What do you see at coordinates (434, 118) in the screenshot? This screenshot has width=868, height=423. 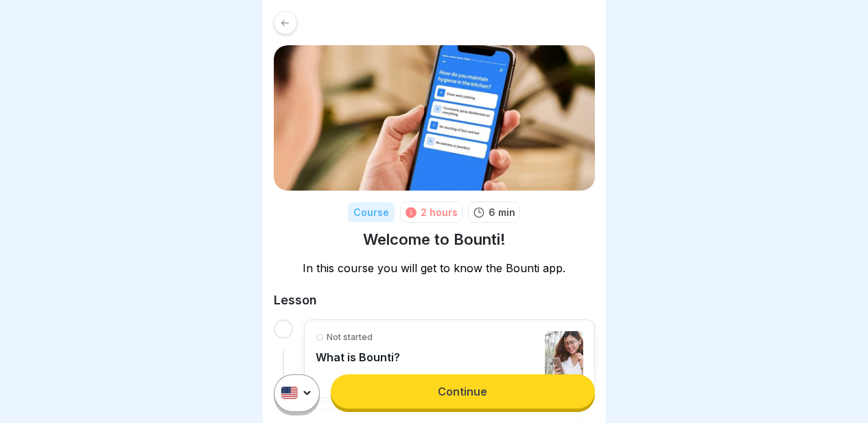 I see `img: xgfduithoxxyhirrlmyo7nin.png` at bounding box center [434, 118].